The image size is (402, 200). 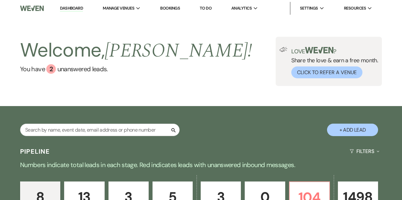 I want to click on input: Search by name, event date, email address or phone number, so click(x=100, y=130).